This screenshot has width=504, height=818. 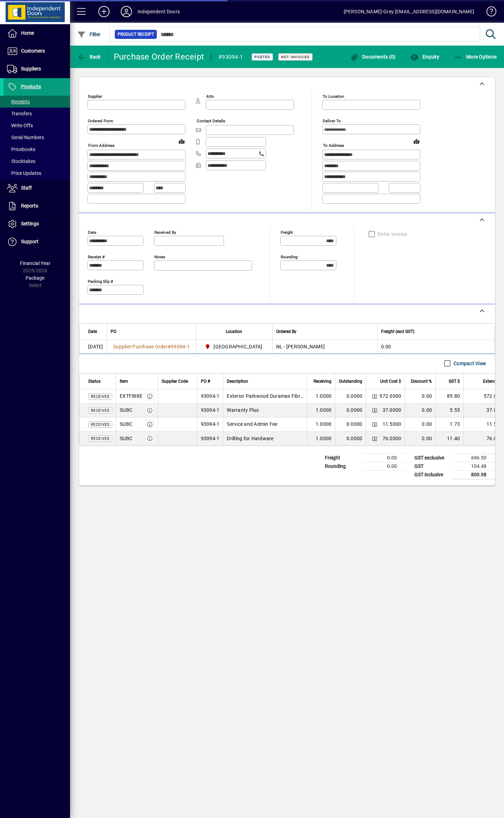 I want to click on span: PO, so click(x=114, y=331).